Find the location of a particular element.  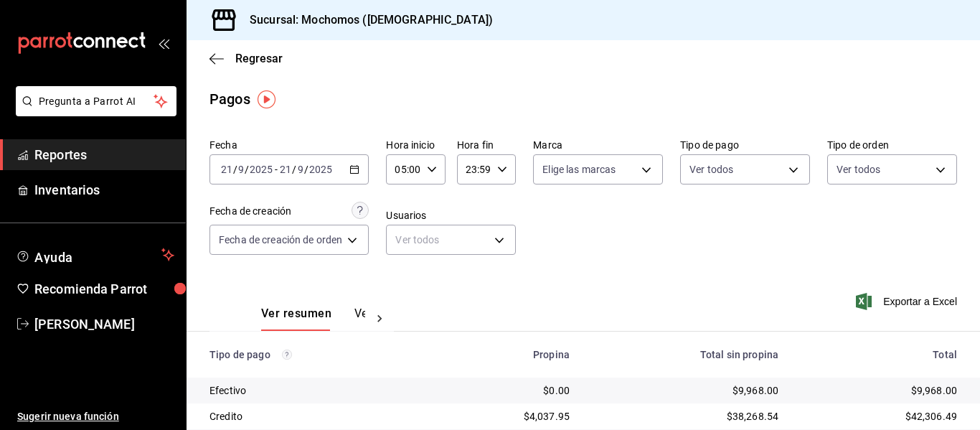

label: Hora inicio is located at coordinates (416, 145).